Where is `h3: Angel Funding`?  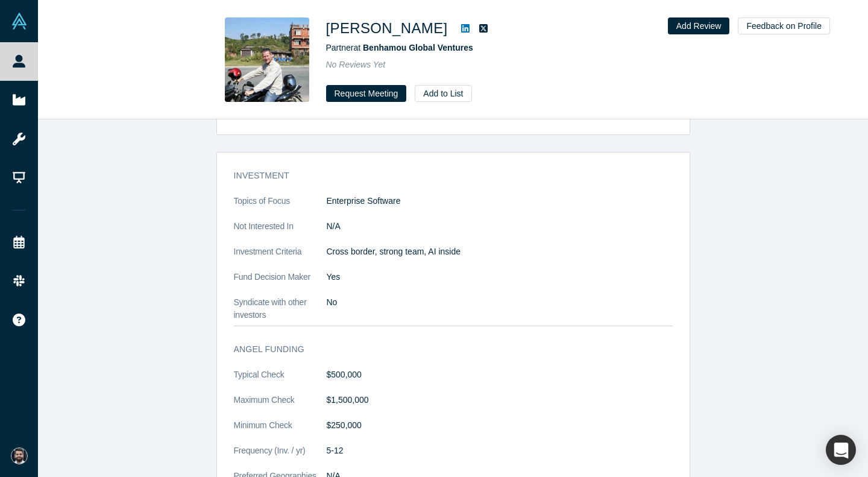
h3: Angel Funding is located at coordinates (445, 349).